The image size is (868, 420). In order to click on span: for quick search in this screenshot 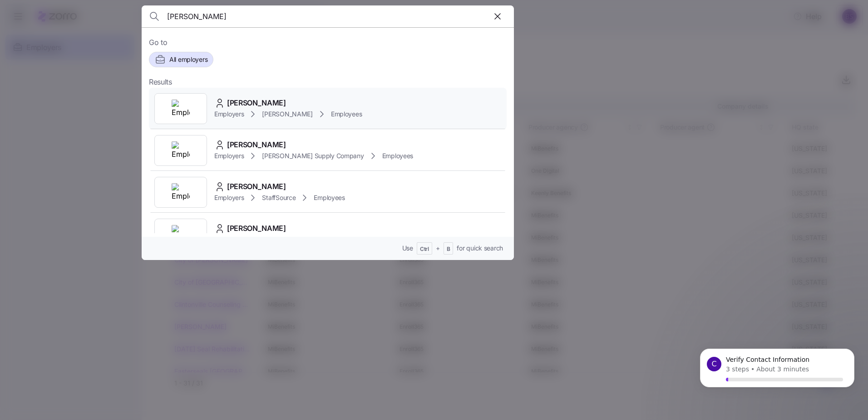, I will do `click(480, 248)`.